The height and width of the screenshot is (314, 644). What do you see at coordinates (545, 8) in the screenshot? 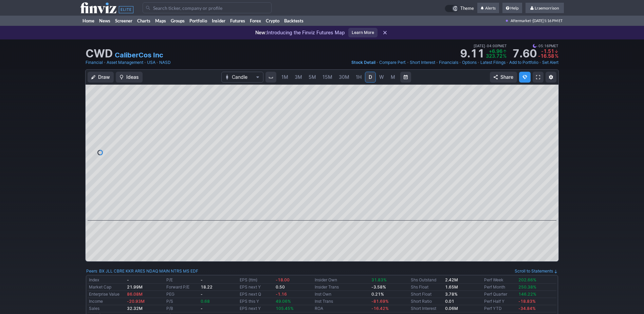
I see `a: Lraemorrison` at bounding box center [545, 8].